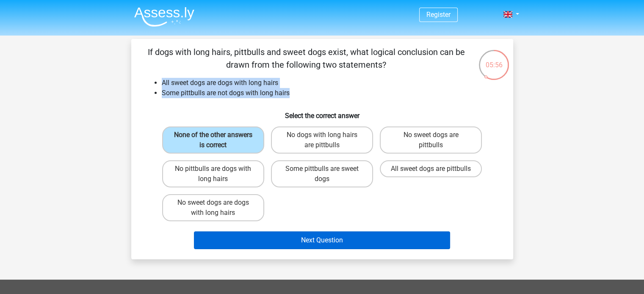 Image resolution: width=644 pixels, height=294 pixels. I want to click on label: Some pittbulls are sweet dogs, so click(322, 174).